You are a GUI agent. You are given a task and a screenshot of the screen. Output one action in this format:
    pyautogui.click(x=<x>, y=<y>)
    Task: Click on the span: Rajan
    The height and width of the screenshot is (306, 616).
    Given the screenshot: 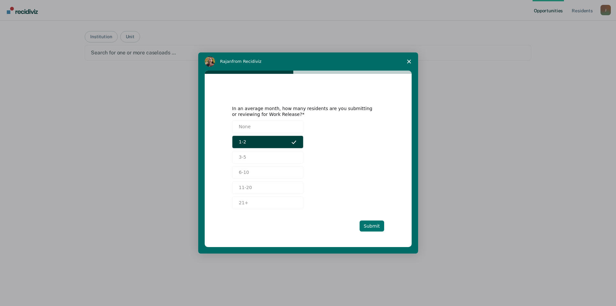 What is the action you would take?
    pyautogui.click(x=226, y=61)
    